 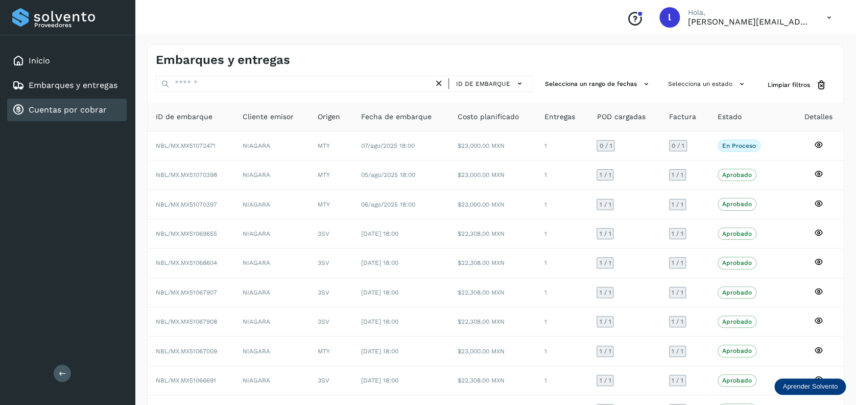 I want to click on span: NBL/MX.MX51067908, so click(x=187, y=321).